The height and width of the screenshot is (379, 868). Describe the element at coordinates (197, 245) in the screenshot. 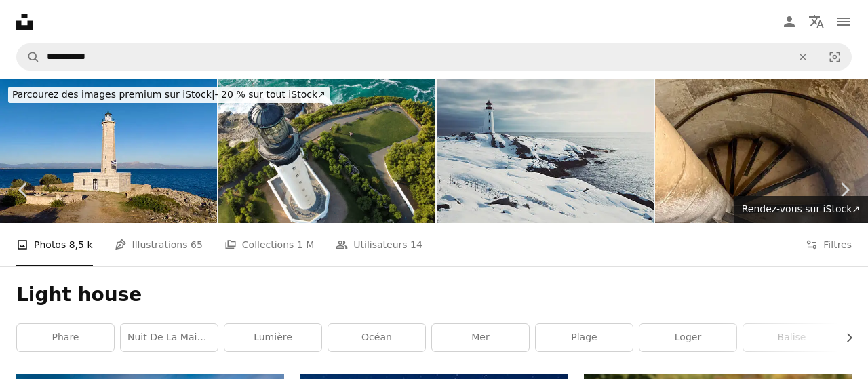

I see `span: 65` at that location.